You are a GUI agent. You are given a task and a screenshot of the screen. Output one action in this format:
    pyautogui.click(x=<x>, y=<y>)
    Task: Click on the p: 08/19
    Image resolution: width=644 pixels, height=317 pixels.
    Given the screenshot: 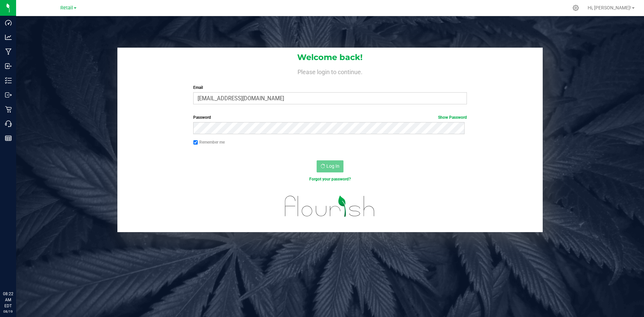 What is the action you would take?
    pyautogui.click(x=8, y=311)
    